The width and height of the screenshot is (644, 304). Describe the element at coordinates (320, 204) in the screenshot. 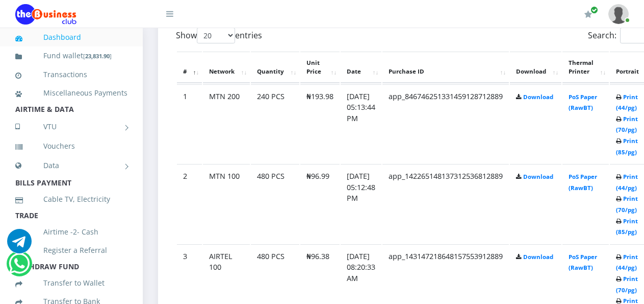

I see `td: ₦96.99` at that location.